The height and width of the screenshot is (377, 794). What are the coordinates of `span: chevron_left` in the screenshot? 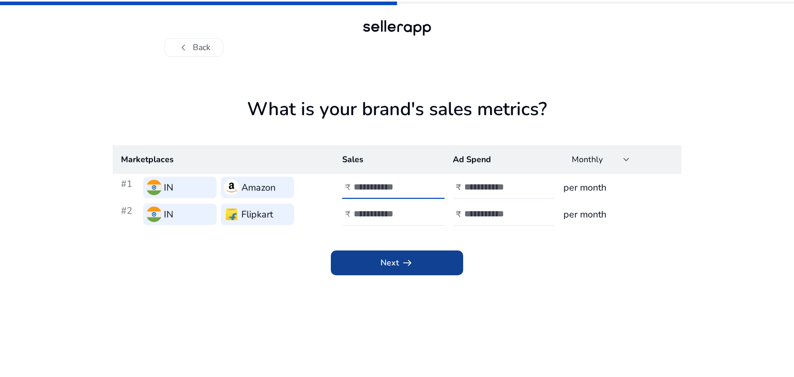 It's located at (184, 48).